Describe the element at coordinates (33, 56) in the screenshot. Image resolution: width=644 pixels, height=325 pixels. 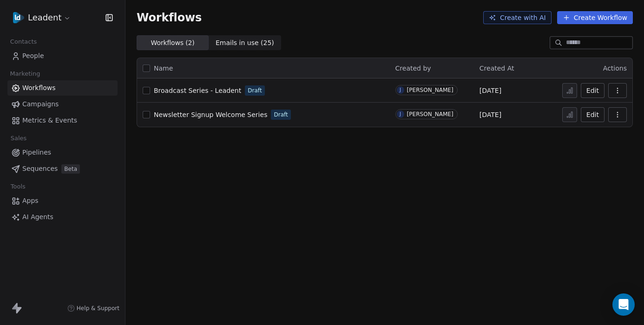
I see `span: People` at that location.